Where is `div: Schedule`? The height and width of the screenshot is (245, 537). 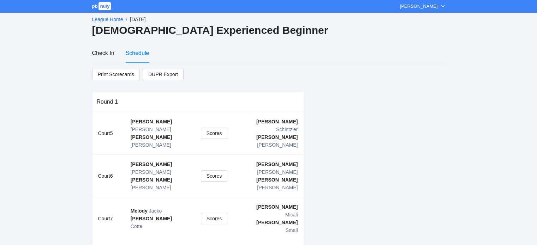 div: Schedule is located at coordinates (137, 53).